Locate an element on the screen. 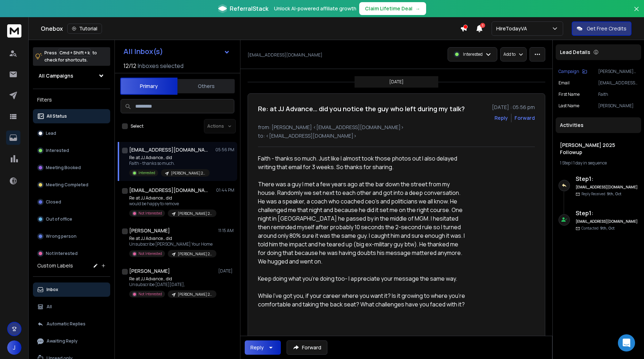 Image resolution: width=644 pixels, height=359 pixels. h1: All Inbox(s) is located at coordinates (143, 52).